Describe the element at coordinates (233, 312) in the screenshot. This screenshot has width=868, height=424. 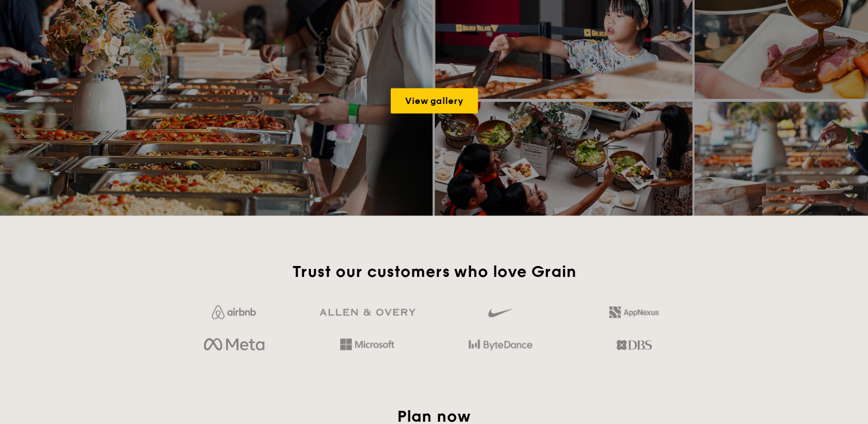
I see `img: Jf4Dw0UUCKFd4aYAAAAASUVORK5CYII=` at that location.